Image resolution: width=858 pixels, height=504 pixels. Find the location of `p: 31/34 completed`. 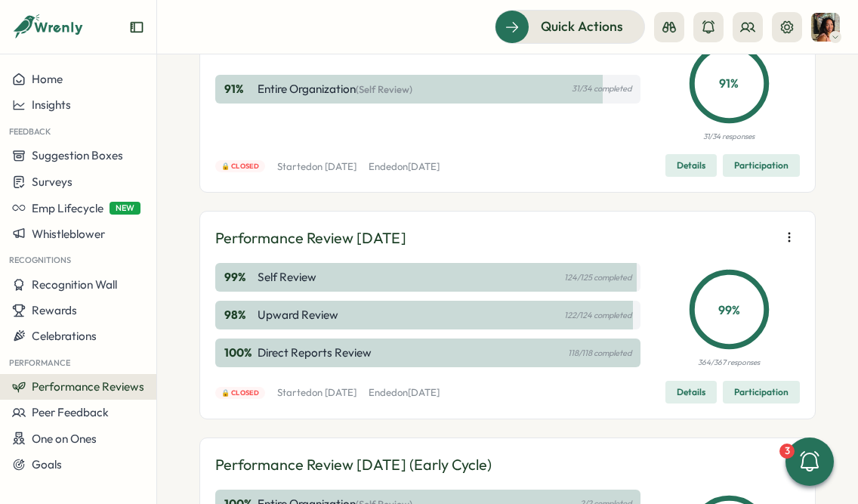

p: 31/34 completed is located at coordinates (601, 88).